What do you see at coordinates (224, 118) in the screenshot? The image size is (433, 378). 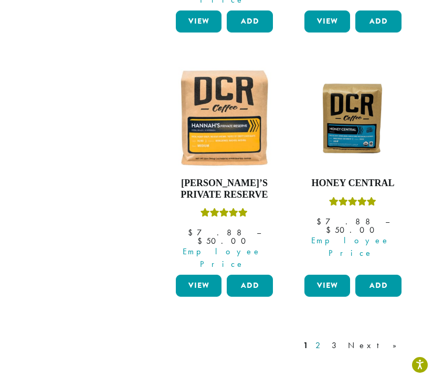 I see `img: Hannahs-Private-Reserve-12oz-300x300.jpg` at bounding box center [224, 118].